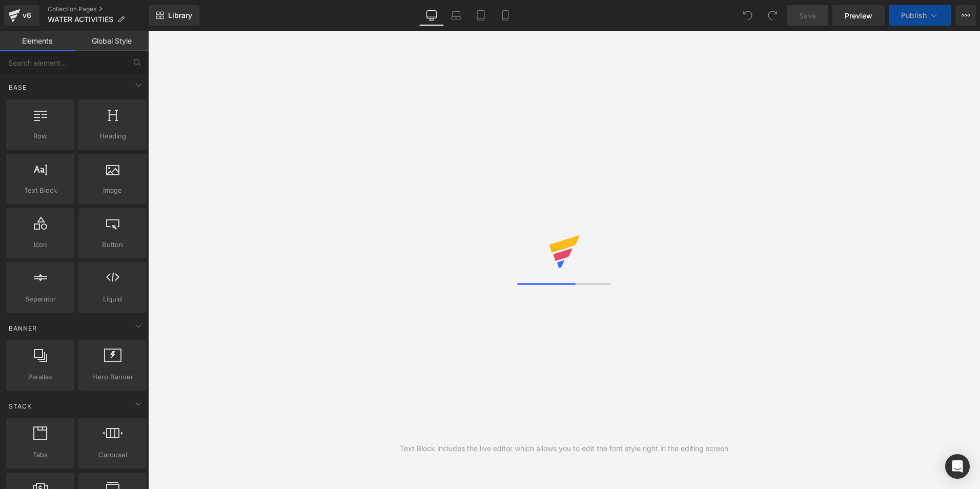  Describe the element at coordinates (807, 15) in the screenshot. I see `span: Save` at that location.